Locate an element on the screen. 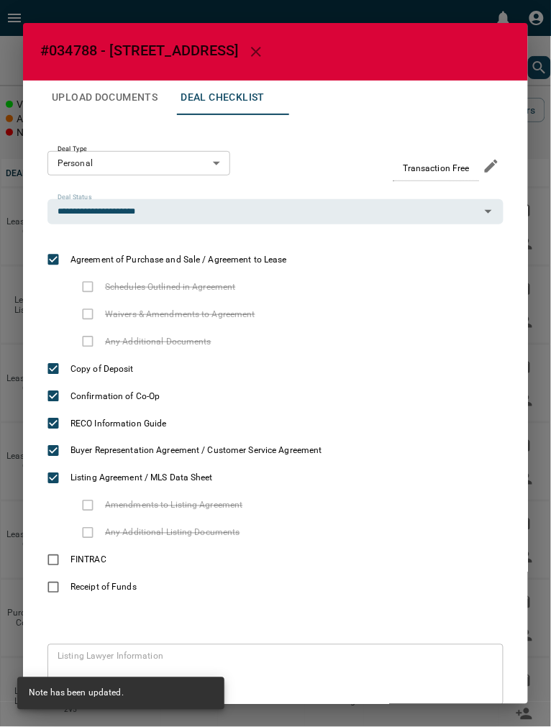 The width and height of the screenshot is (551, 727). span: Any Additional Documents is located at coordinates (158, 341).